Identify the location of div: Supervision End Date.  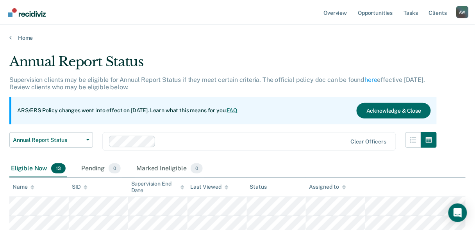
(158, 187).